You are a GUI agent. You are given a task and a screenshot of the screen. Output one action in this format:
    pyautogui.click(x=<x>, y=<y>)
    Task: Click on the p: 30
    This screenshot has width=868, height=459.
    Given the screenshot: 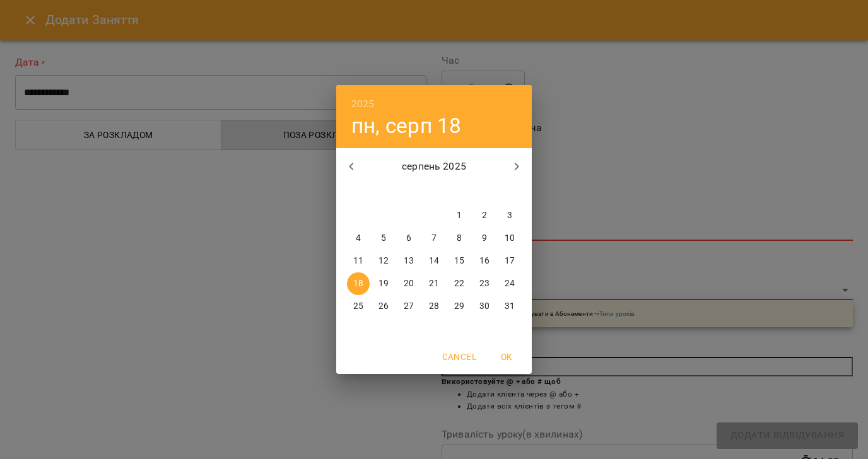 What is the action you would take?
    pyautogui.click(x=485, y=307)
    